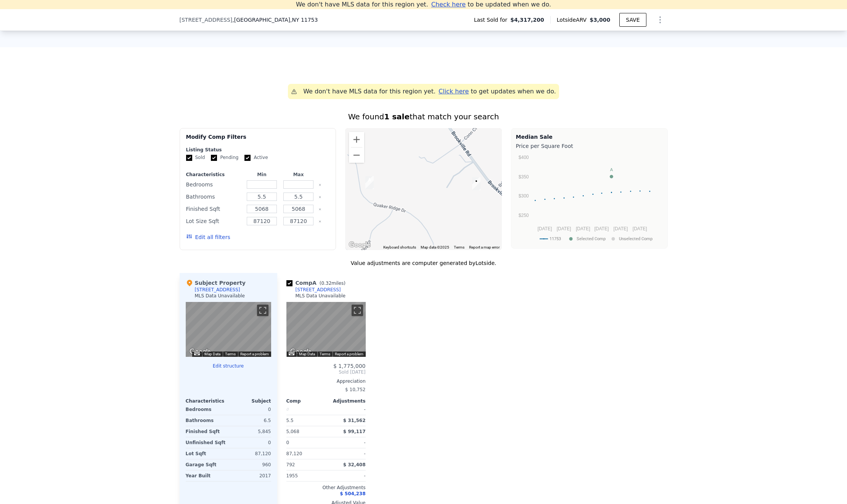 The image size is (847, 504). What do you see at coordinates (591, 238) in the screenshot?
I see `text: Selected Comp` at bounding box center [591, 238].